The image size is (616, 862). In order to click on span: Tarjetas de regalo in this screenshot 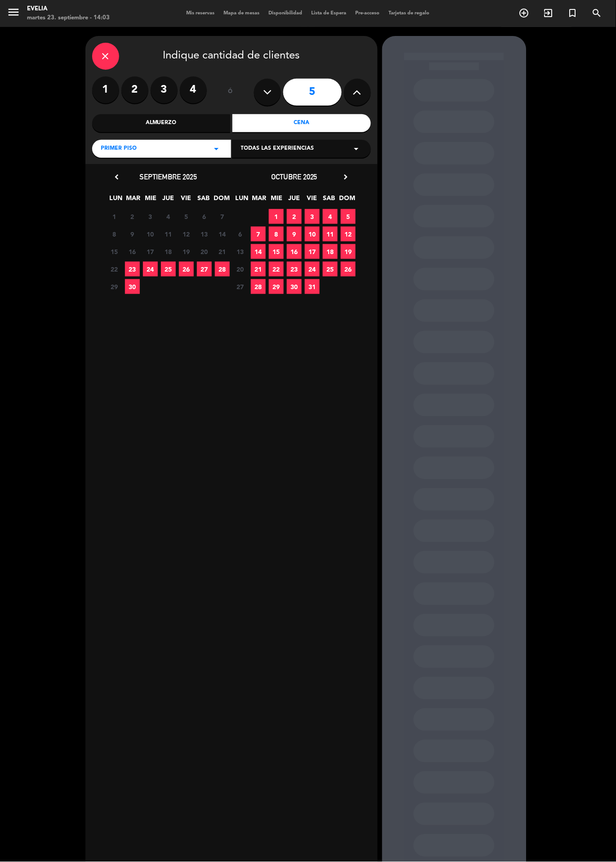, I will do `click(409, 13)`.